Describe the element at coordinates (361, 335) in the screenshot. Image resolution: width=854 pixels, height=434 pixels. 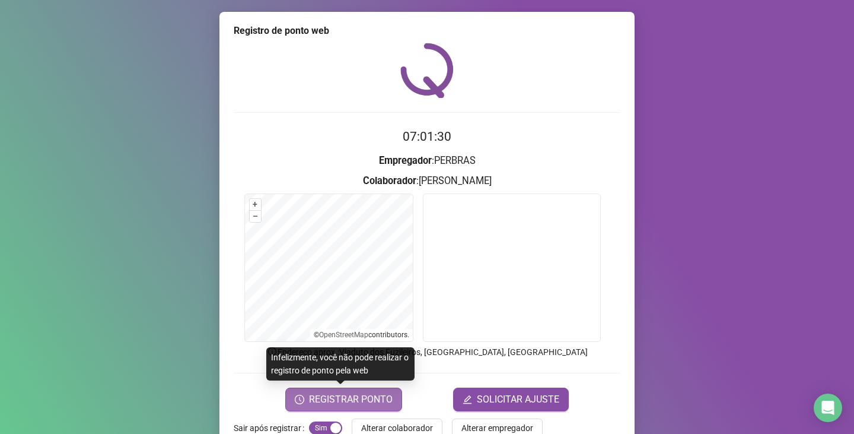
I see `li: © contributors.` at that location.